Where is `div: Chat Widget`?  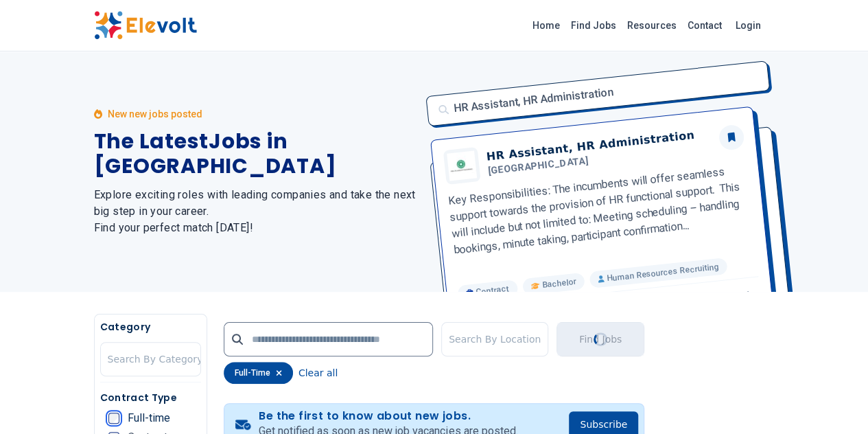 div: Chat Widget is located at coordinates (834, 400).